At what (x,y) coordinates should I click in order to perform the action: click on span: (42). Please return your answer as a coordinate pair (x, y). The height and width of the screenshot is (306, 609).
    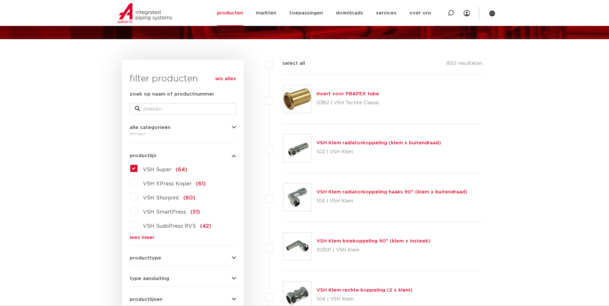
    Looking at the image, I should click on (205, 226).